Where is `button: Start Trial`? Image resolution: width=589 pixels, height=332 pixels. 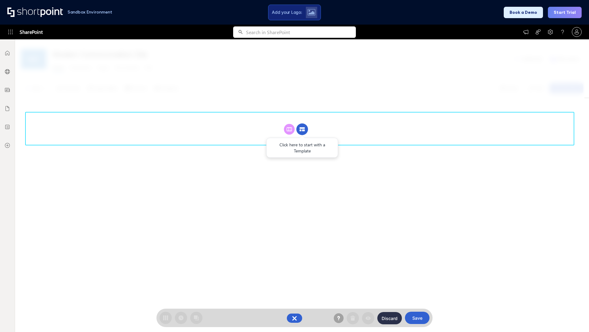 button: Start Trial is located at coordinates (565, 12).